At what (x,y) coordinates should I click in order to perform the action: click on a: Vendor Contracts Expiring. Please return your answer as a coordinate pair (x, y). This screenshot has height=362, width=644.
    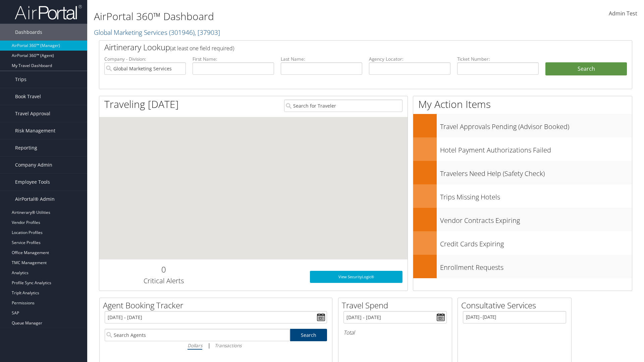
    Looking at the image, I should click on (522, 219).